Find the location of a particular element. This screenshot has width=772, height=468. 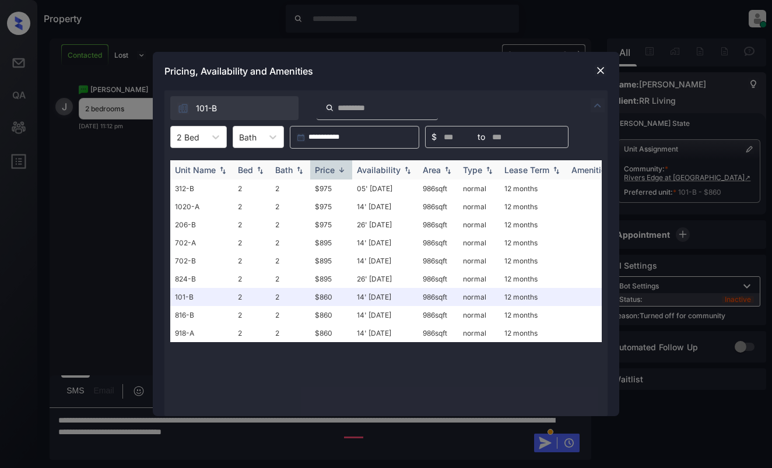

td: 824-B is located at coordinates (202, 279).